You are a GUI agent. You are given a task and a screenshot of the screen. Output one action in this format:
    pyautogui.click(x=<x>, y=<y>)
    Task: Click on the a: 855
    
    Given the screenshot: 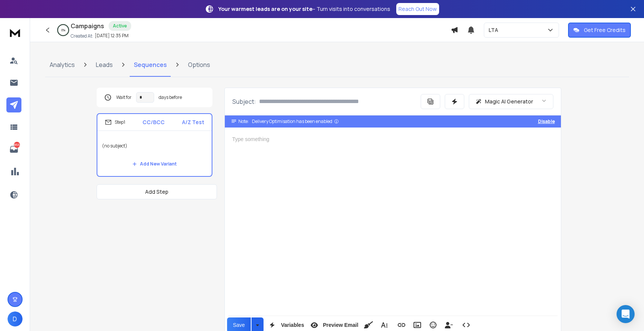 What is the action you would take?
    pyautogui.click(x=14, y=149)
    